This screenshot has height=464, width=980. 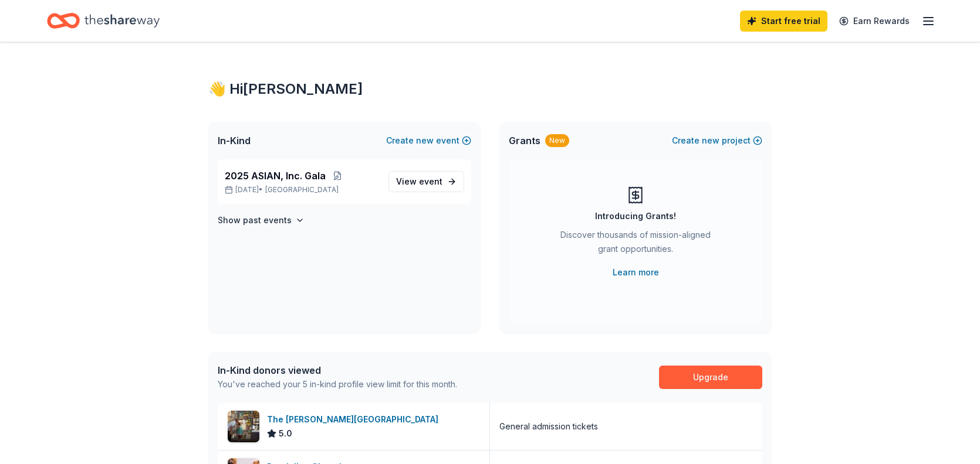 I want to click on span: Grants, so click(x=525, y=141).